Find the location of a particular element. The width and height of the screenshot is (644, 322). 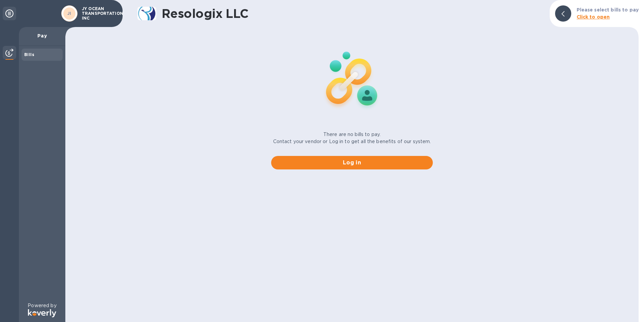

img: Logo is located at coordinates (42, 312).